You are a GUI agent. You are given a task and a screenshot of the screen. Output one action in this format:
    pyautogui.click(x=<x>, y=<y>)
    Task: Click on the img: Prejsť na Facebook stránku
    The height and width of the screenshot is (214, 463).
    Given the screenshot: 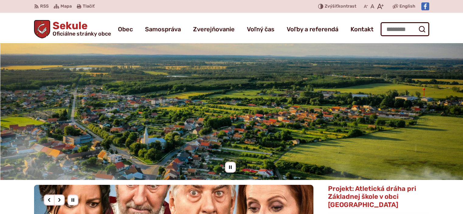 What is the action you would take?
    pyautogui.click(x=425, y=6)
    